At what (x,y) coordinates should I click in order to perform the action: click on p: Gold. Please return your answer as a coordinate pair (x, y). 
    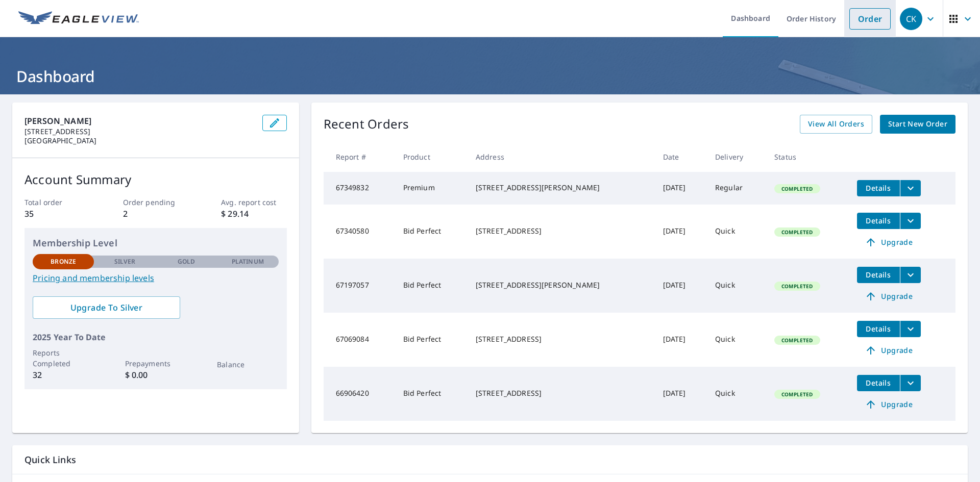
    Looking at the image, I should click on (186, 262).